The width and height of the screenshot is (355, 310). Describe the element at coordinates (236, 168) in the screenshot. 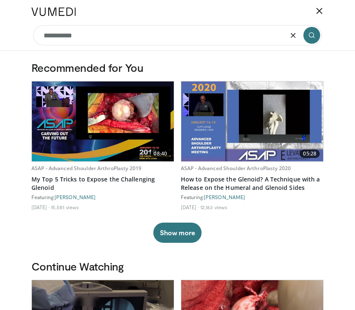

I see `a: ASAP - Advanced Shoulder ArthroPlasty 2020` at that location.